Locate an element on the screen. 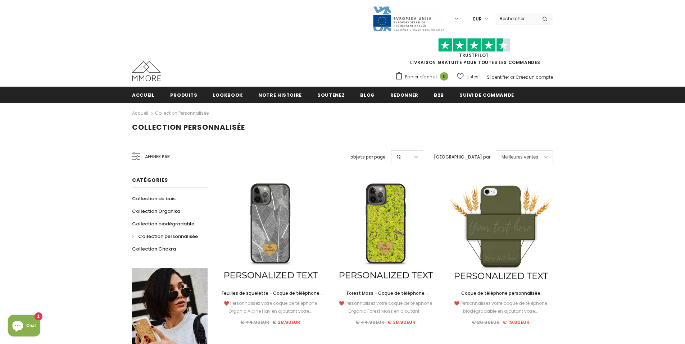  span: Notre histoire is located at coordinates (280, 95).